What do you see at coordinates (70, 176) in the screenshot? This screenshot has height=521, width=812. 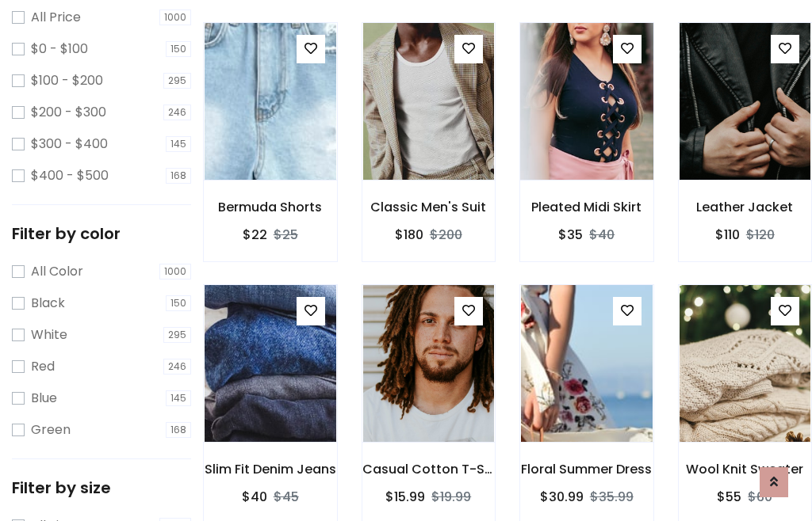 I see `label: $400 - $500` at bounding box center [70, 176].